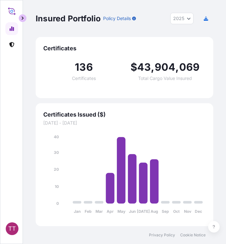 The width and height of the screenshot is (226, 244). What do you see at coordinates (144, 67) in the screenshot?
I see `span: 43` at bounding box center [144, 67].